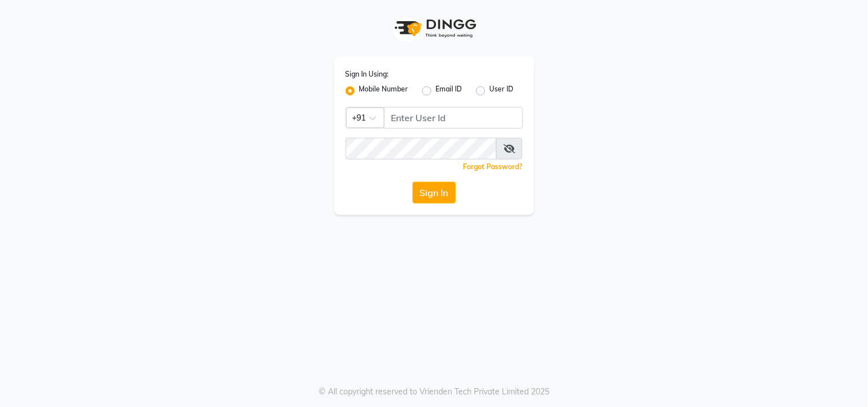 The width and height of the screenshot is (868, 407). What do you see at coordinates (434, 28) in the screenshot?
I see `img: logo1.svg` at bounding box center [434, 28].